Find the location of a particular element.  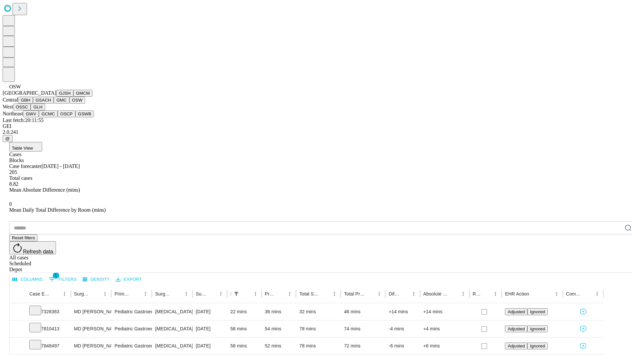

span: Central is located at coordinates (10, 100).